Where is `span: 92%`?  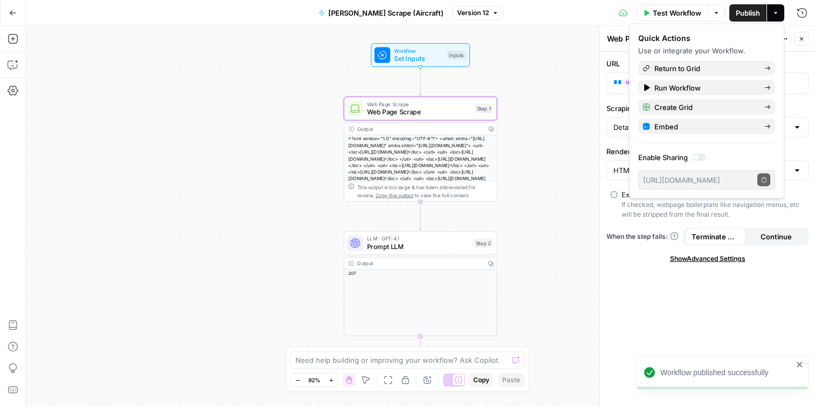
span: 92% is located at coordinates (314, 380).